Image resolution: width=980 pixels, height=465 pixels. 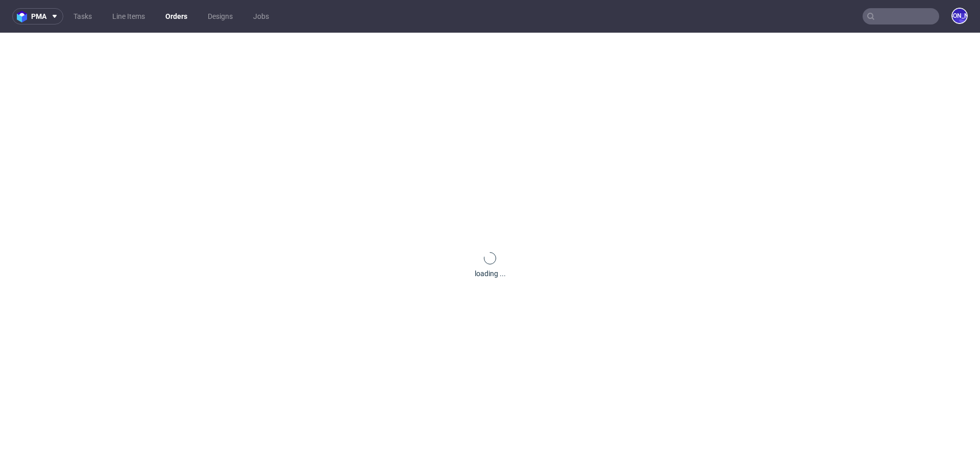 What do you see at coordinates (24, 17) in the screenshot?
I see `img: logo` at bounding box center [24, 17].